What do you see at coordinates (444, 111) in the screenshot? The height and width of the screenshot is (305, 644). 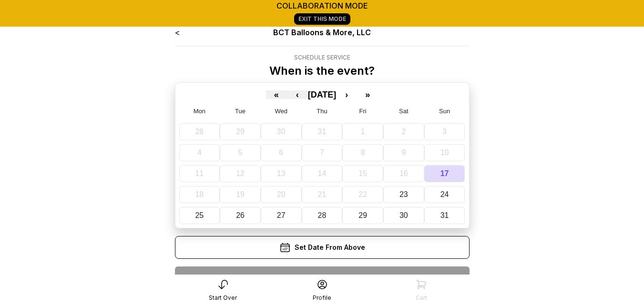 I see `abbr: Sunday` at bounding box center [444, 111].